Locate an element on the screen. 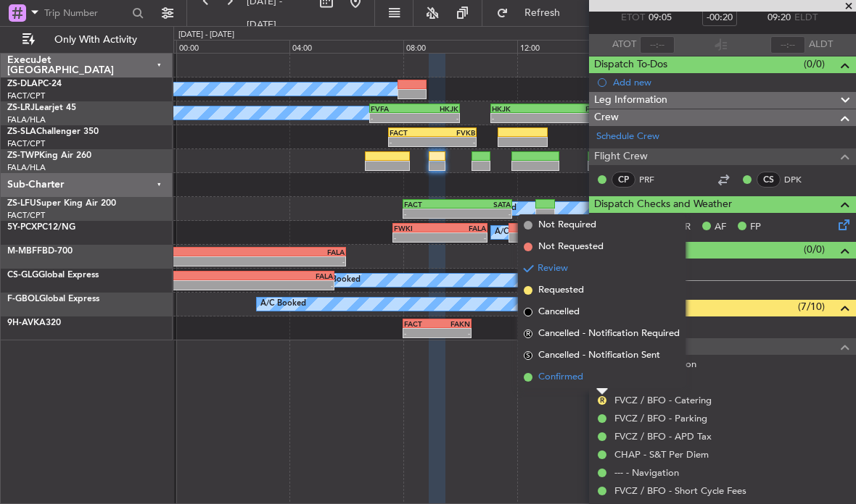  span: Only With Activity is located at coordinates (95, 40).